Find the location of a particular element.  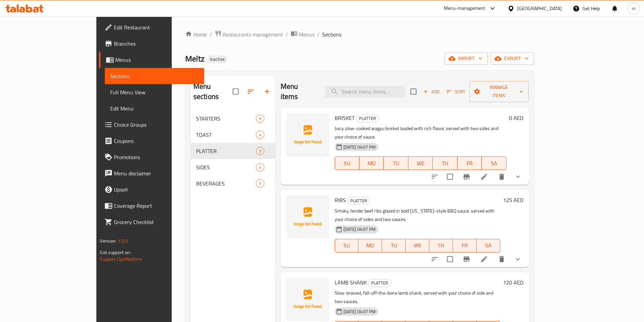

span: Get support on: is located at coordinates (115, 253).